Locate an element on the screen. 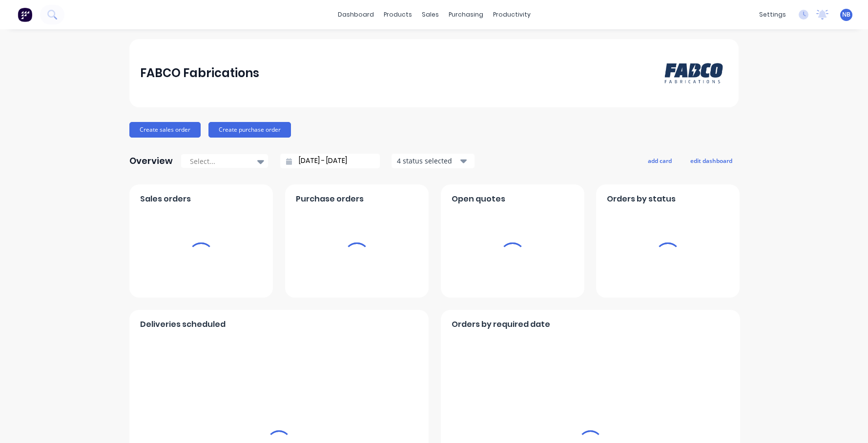 Image resolution: width=868 pixels, height=443 pixels. div: products is located at coordinates (398, 15).